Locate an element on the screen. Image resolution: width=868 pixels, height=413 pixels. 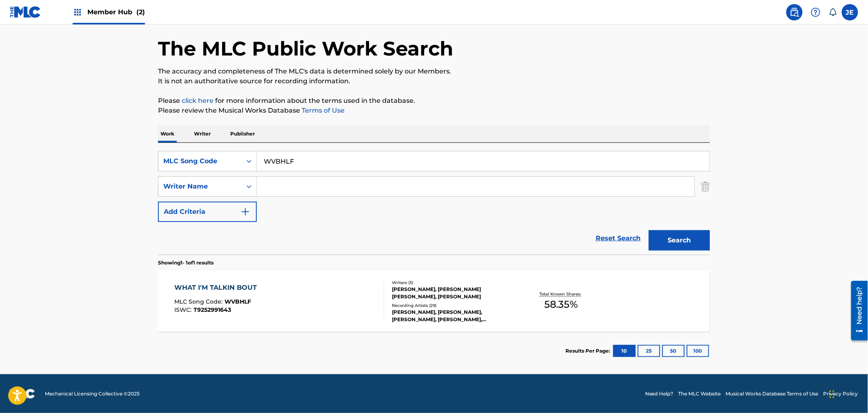
p: Work is located at coordinates (168, 134).